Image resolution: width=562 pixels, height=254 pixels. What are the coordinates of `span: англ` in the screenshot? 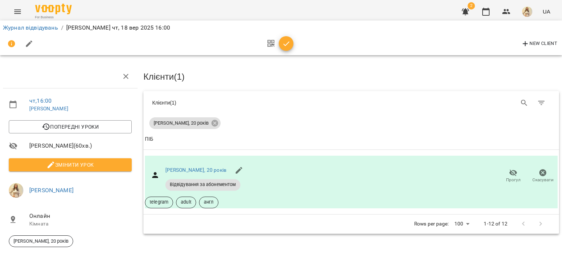 It's located at (209, 202).